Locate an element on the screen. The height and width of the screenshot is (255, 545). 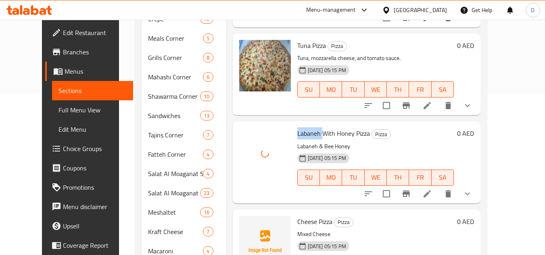
a: Sections is located at coordinates (92, 91).